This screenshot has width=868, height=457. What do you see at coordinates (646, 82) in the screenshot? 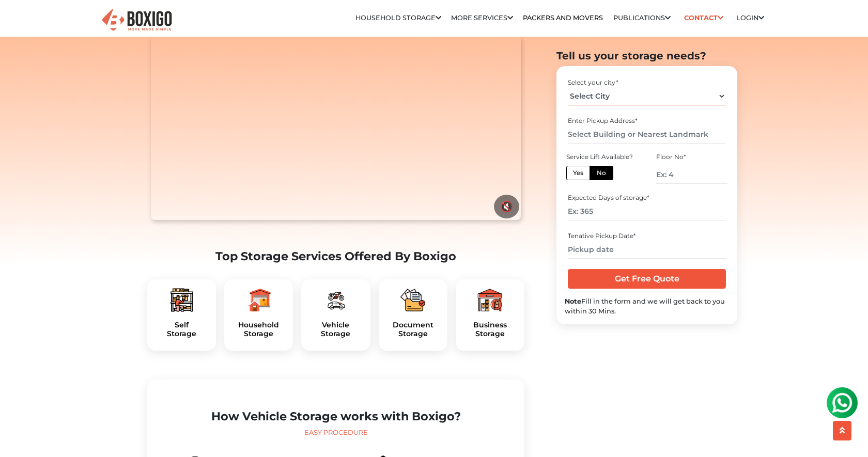
I see `div: Select your city` at bounding box center [646, 82].